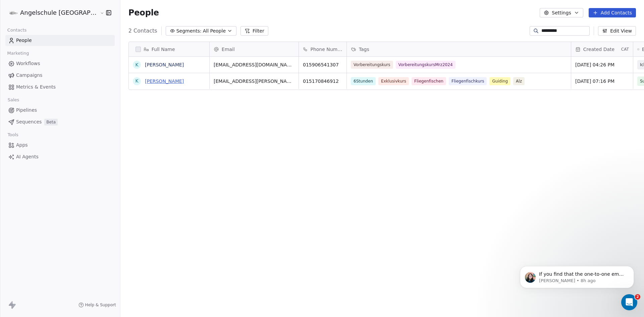  What do you see at coordinates (625, 49) in the screenshot?
I see `span: CAT` at bounding box center [625, 49].